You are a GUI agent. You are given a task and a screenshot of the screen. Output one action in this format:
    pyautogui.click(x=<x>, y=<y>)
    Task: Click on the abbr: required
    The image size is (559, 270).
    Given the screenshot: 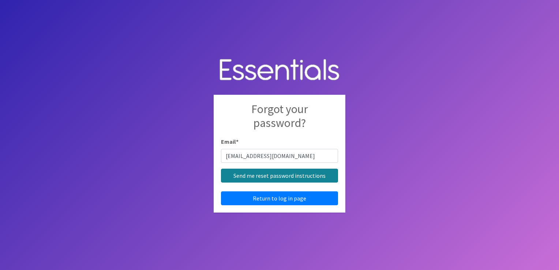 What is the action you would take?
    pyautogui.click(x=237, y=142)
    